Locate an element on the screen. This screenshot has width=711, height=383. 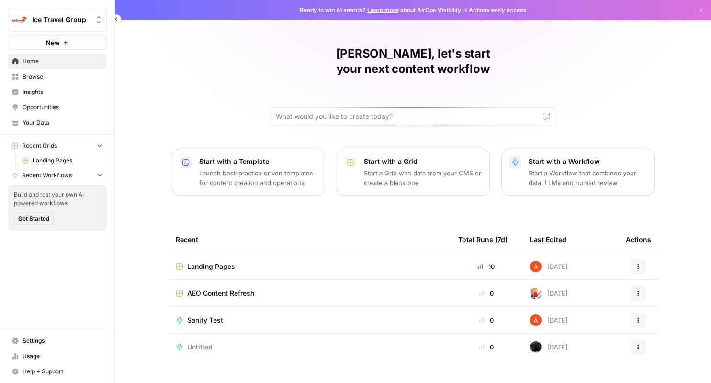
img: a7wp29i4q9fg250eipuu1edzbiqn is located at coordinates (536, 347).